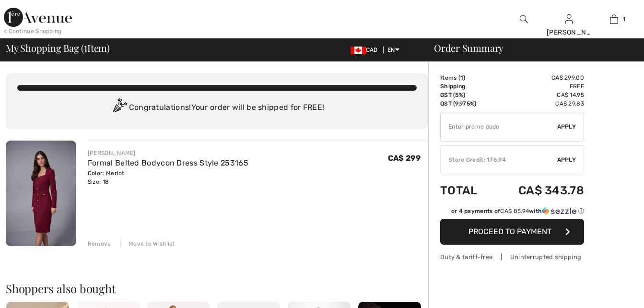 The image size is (644, 308). What do you see at coordinates (466, 95) in the screenshot?
I see `td: GST (5%)` at bounding box center [466, 95].